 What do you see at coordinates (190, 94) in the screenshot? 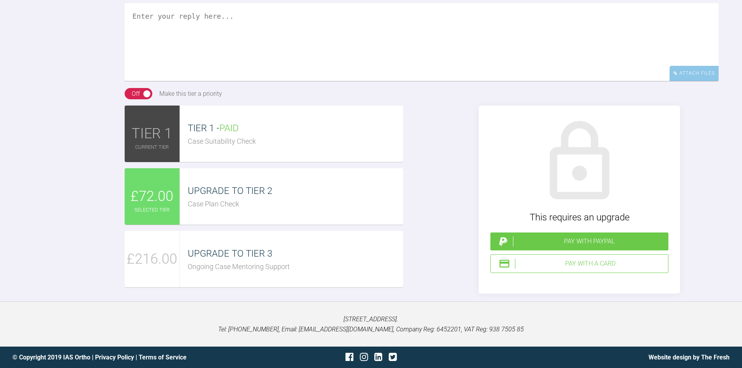
I see `div: Make this tier a priority` at bounding box center [190, 94].